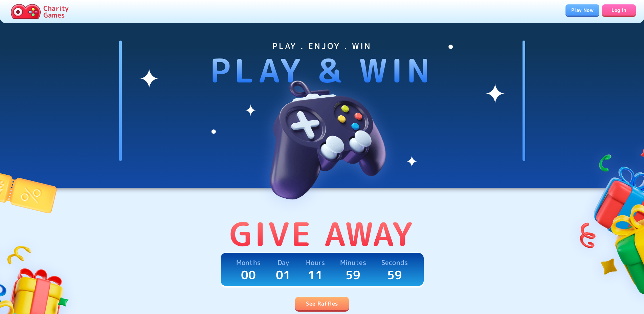 The height and width of the screenshot is (314, 644). I want to click on p: 11, so click(316, 275).